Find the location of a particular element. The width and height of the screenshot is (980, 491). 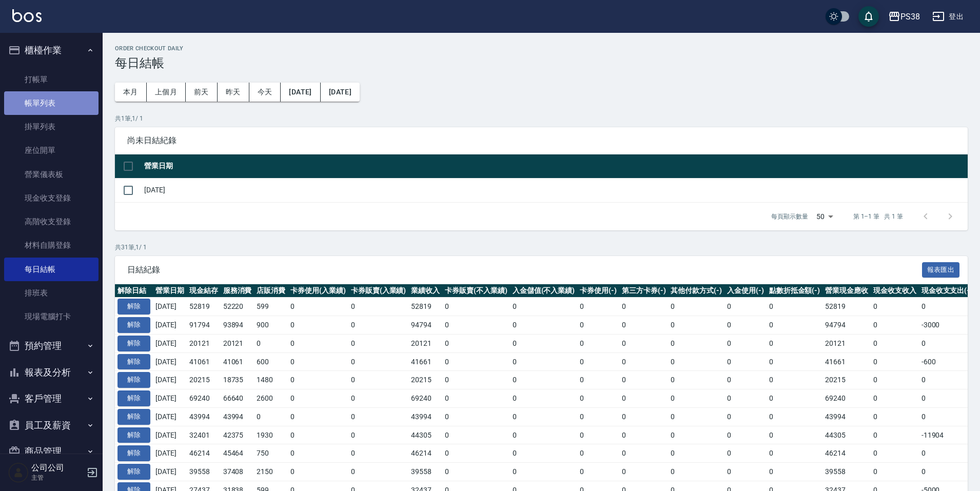

button: 預約管理 is located at coordinates (51, 346).